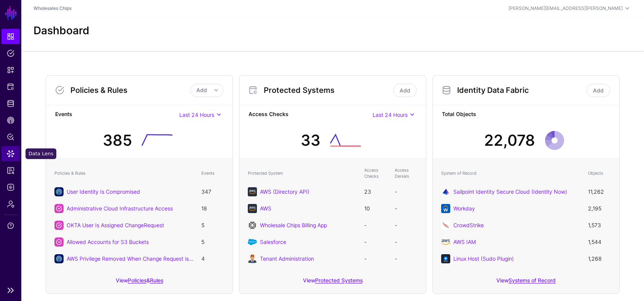 The height and width of the screenshot is (301, 644). What do you see at coordinates (521, 90) in the screenshot?
I see `h3: Identity Data Fabric` at bounding box center [521, 90].